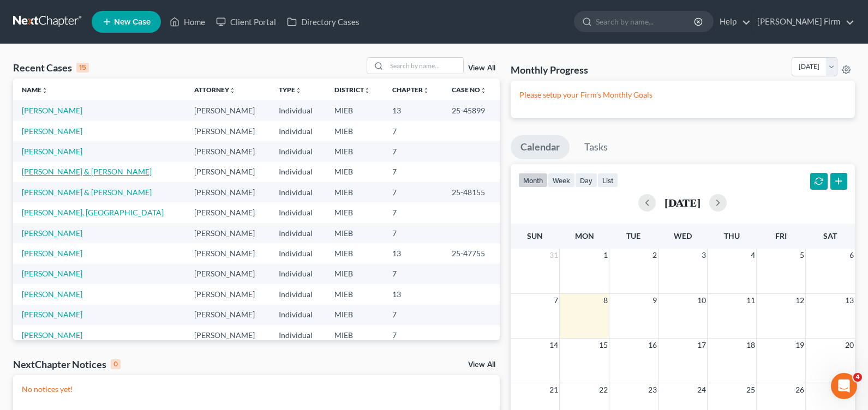 The image size is (868, 410). I want to click on span: 5, so click(802, 256).